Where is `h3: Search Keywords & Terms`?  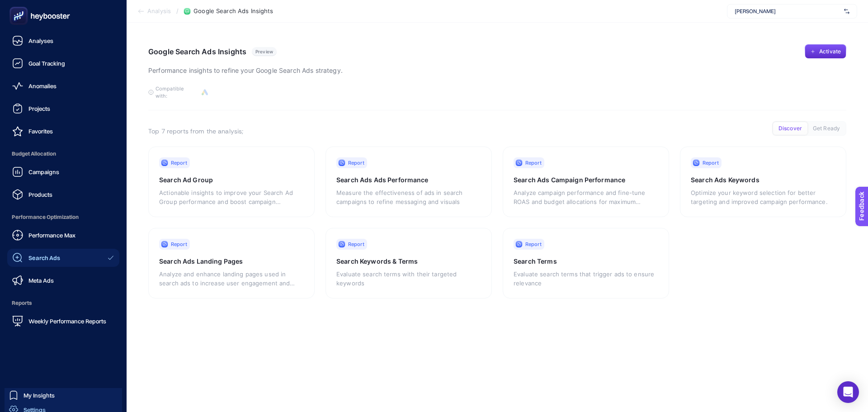
h3: Search Keywords & Terms is located at coordinates (409, 261).